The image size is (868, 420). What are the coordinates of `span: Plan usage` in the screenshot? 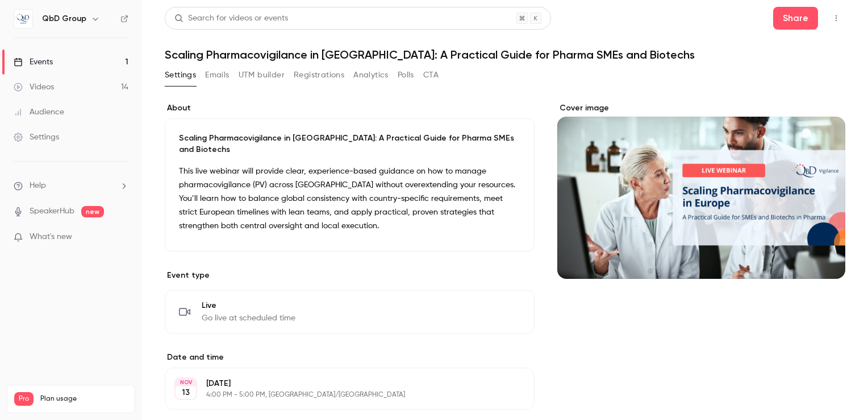 It's located at (84, 399).